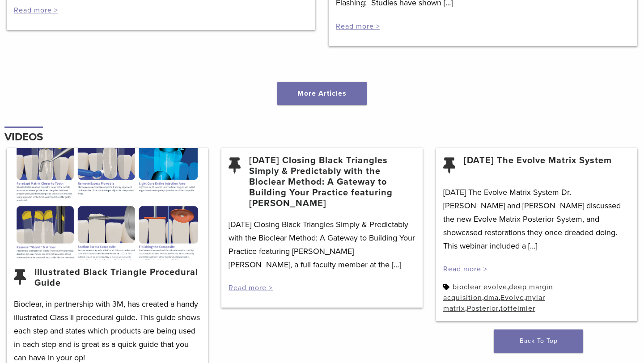  What do you see at coordinates (118, 278) in the screenshot?
I see `a: Illustrated Black Triangle Procedural Guide` at bounding box center [118, 278].